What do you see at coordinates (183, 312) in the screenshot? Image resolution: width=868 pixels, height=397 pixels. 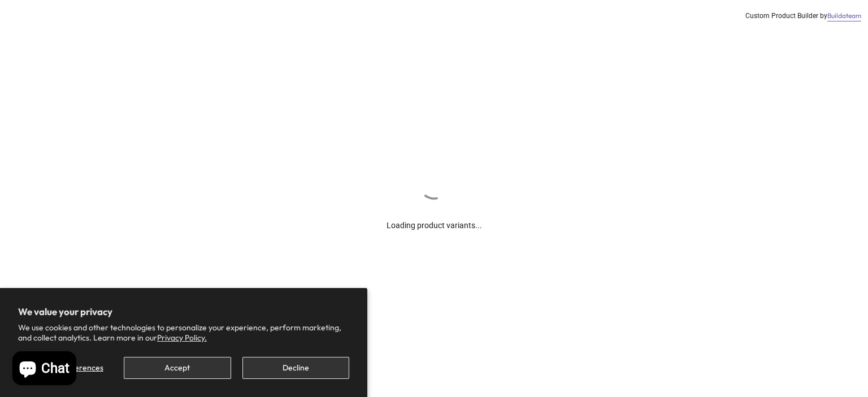 I see `h2: We value your privacy` at bounding box center [183, 312].